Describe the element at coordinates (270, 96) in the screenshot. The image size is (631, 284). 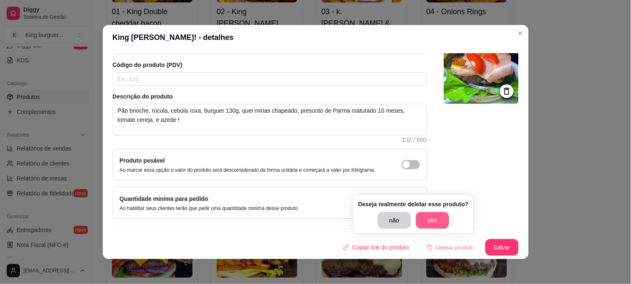
I see `article: Descrição do produto` at that location.